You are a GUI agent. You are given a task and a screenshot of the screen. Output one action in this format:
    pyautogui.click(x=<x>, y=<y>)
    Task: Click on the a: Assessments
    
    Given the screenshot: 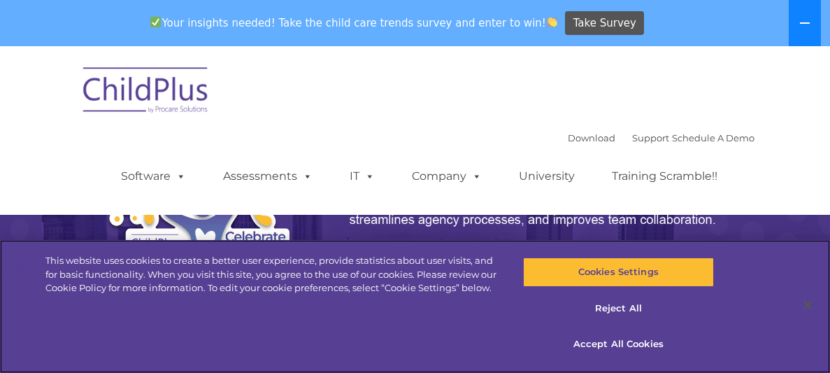 What is the action you would take?
    pyautogui.click(x=268, y=176)
    